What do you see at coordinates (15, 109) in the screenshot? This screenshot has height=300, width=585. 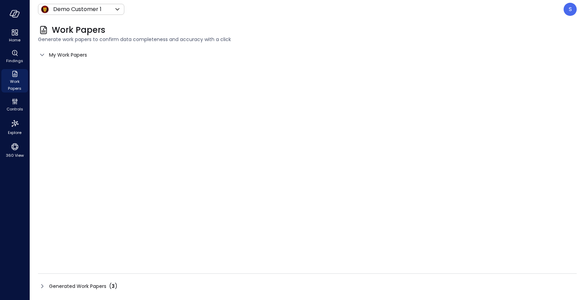 I see `span: Controls` at bounding box center [15, 109].